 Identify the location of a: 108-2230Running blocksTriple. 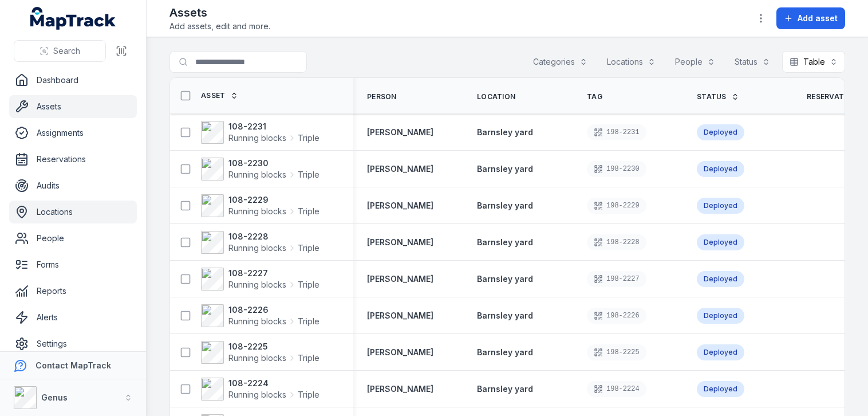
(260, 169).